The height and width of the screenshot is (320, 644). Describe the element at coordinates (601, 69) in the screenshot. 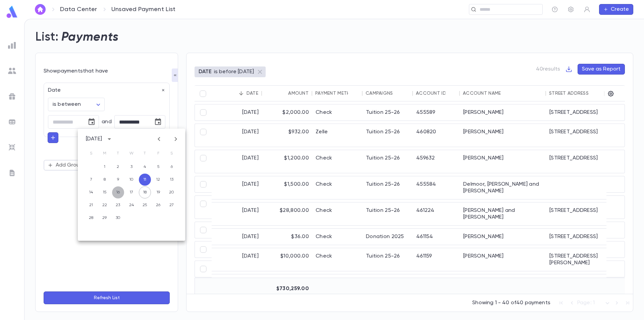

I see `button: Save as Report` at that location.